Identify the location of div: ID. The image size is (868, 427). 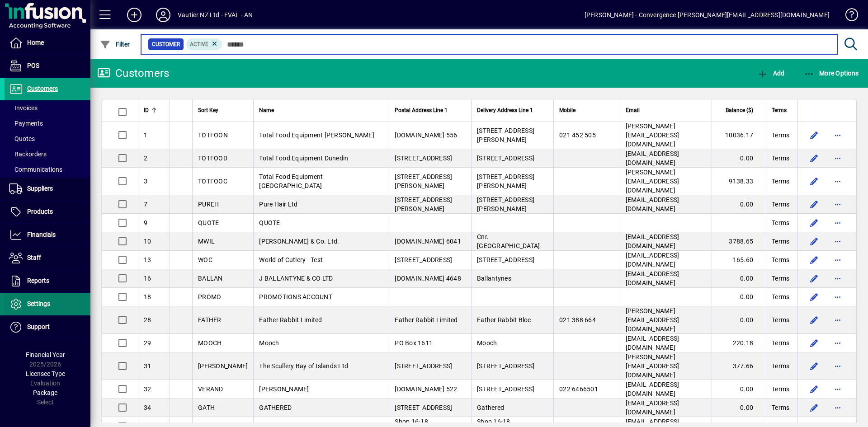
(154, 110).